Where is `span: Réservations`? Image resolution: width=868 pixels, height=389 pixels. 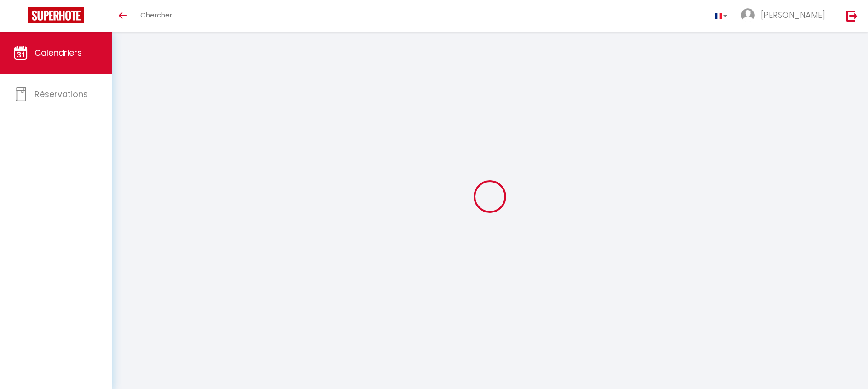
span: Réservations is located at coordinates (61, 94).